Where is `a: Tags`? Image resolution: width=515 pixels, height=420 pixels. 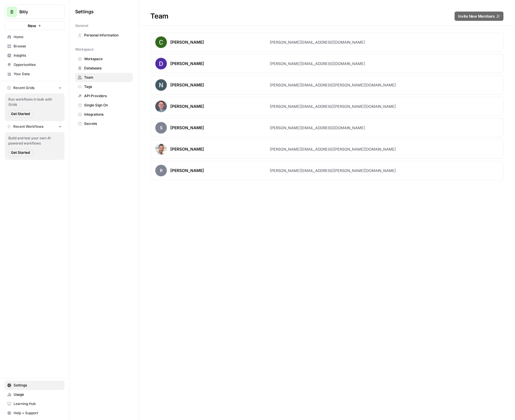
a: Tags is located at coordinates (104, 87).